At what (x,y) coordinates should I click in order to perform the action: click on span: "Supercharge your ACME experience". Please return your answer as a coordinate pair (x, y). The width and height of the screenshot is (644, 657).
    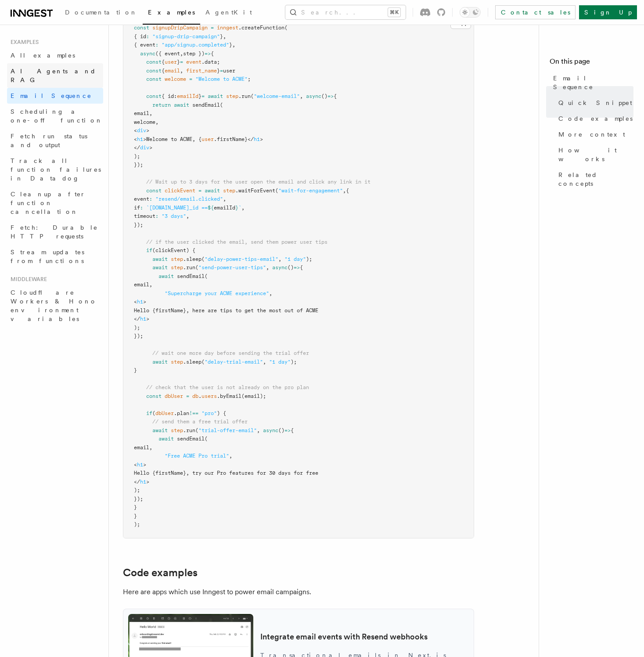
    Looking at the image, I should click on (216, 293).